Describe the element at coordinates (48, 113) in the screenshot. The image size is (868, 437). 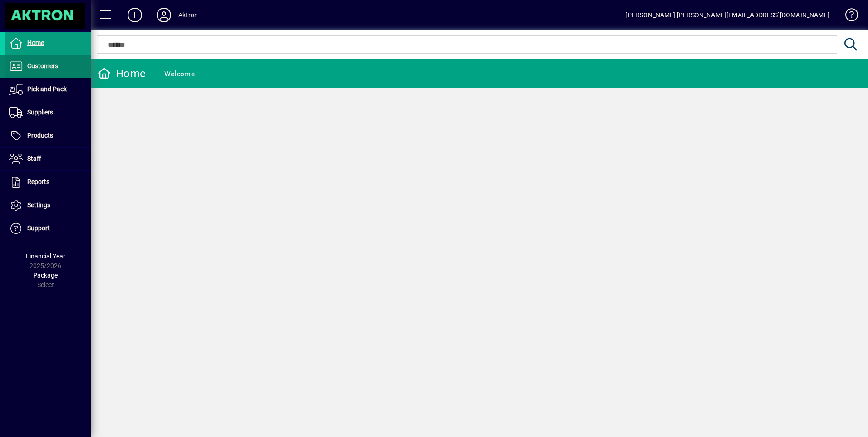
I see `a: Suppliers` at that location.